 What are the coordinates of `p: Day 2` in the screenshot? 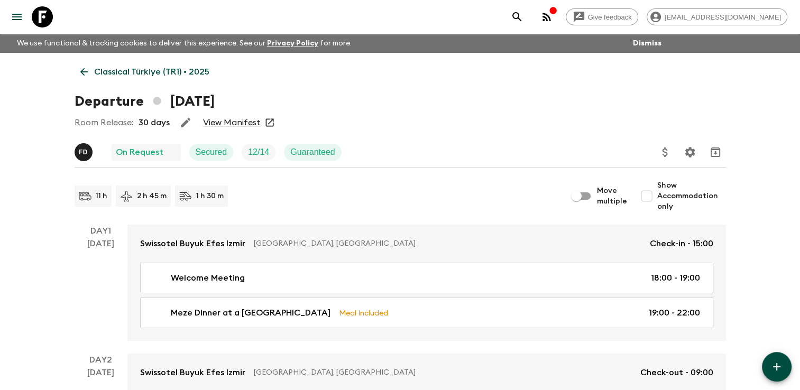 It's located at (101, 360).